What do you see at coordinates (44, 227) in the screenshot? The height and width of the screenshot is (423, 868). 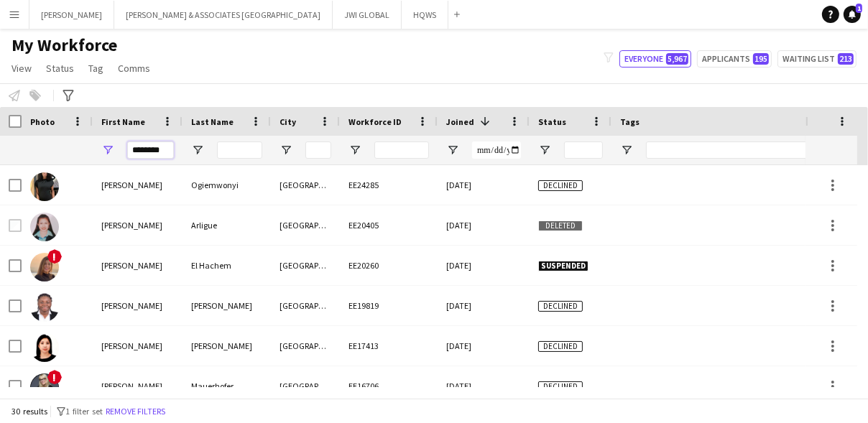 I see `img: Jennifer Arligue` at bounding box center [44, 227].